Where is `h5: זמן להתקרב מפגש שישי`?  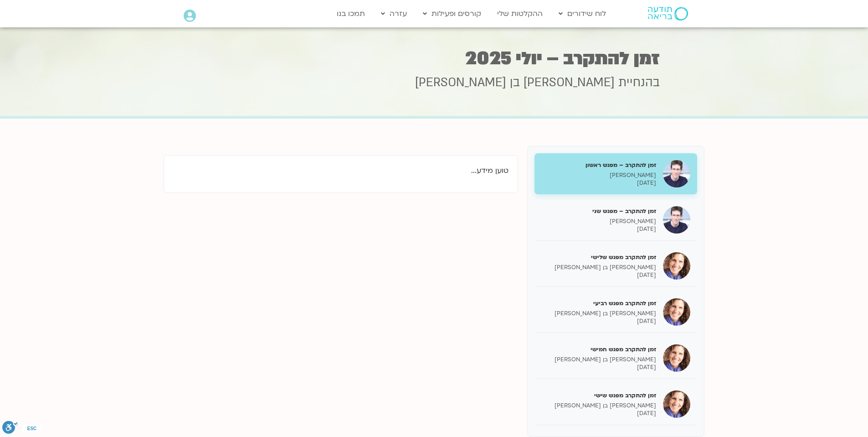 h5: זמן להתקרב מפגש שישי is located at coordinates (599, 395).